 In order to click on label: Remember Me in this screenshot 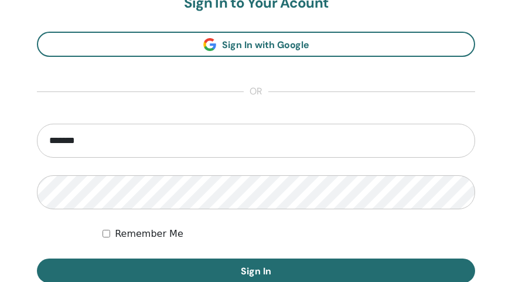, I will do `click(149, 234)`.